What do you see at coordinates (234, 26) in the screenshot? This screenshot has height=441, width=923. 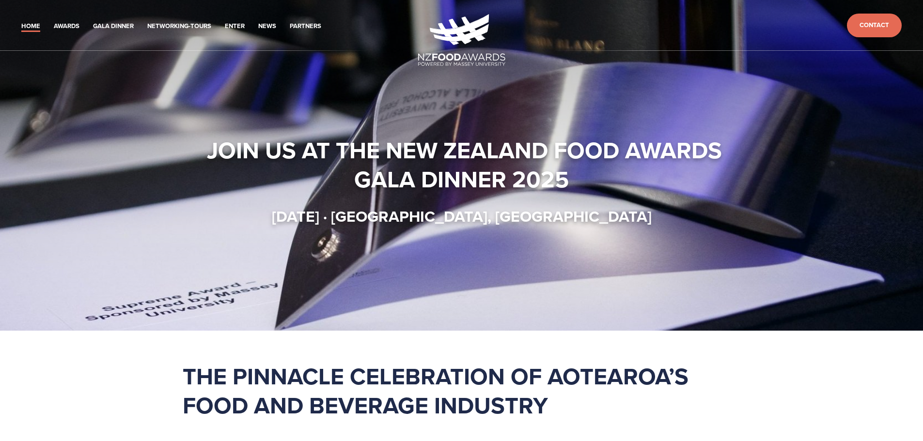 I see `a: Enter` at bounding box center [234, 26].